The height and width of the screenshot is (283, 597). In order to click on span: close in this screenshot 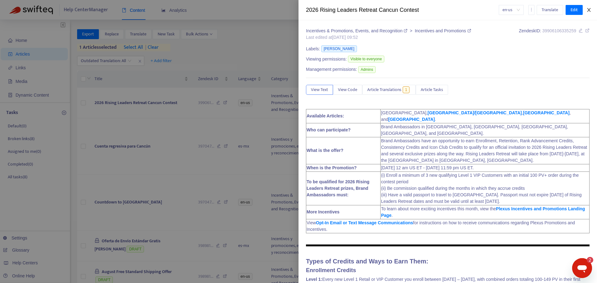, I will do `click(589, 10)`.